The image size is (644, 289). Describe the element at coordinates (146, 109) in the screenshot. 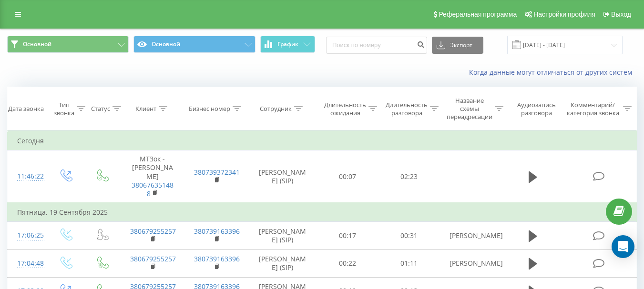

I see `div: Клиент` at that location.